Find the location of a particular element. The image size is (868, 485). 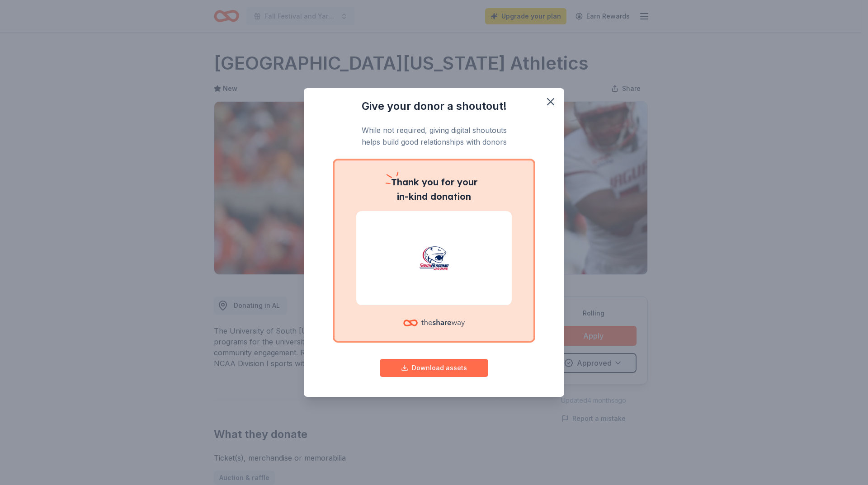

img: University of South Alabama Athletics is located at coordinates (434, 258).